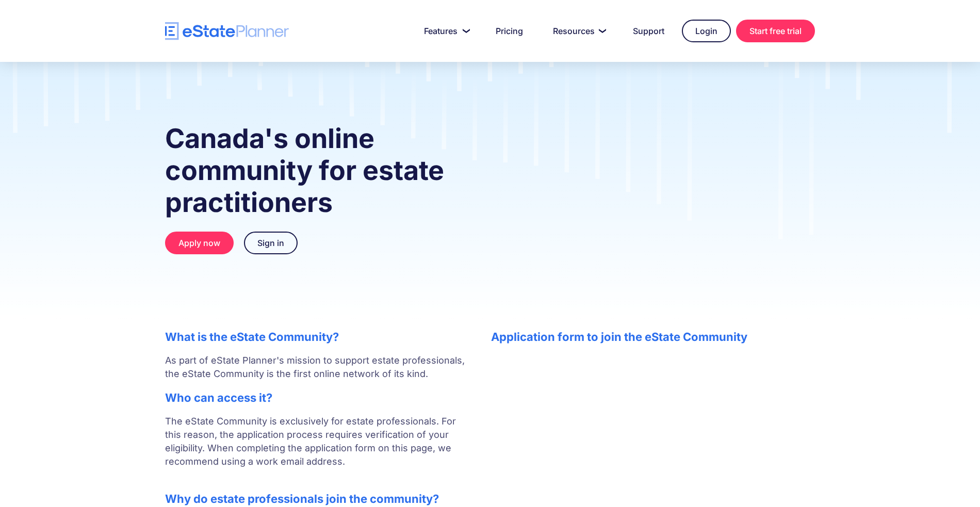  What do you see at coordinates (199, 243) in the screenshot?
I see `a: Apply now` at bounding box center [199, 243].